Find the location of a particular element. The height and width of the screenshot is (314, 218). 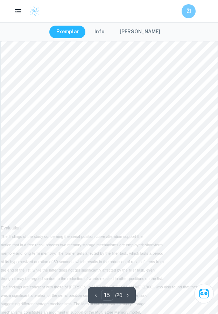

img: Clastify logo is located at coordinates (35, 11).